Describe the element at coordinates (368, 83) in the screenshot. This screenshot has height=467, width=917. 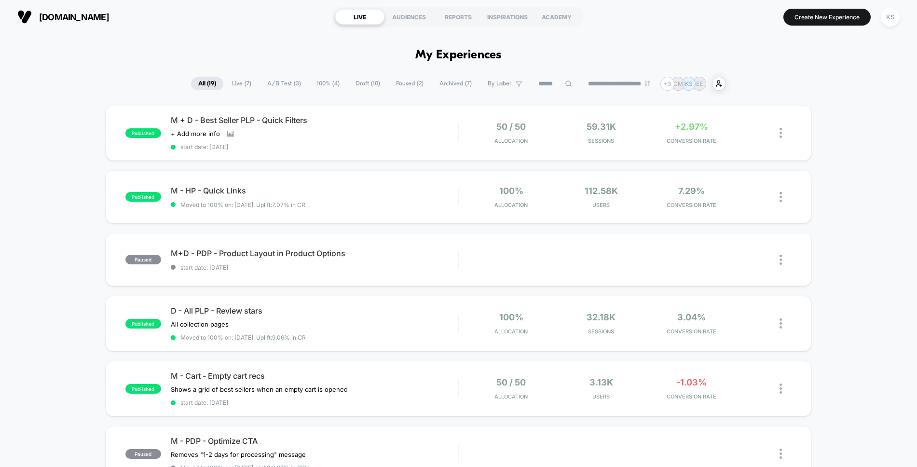
I see `span: Draft ( 10 )` at that location.